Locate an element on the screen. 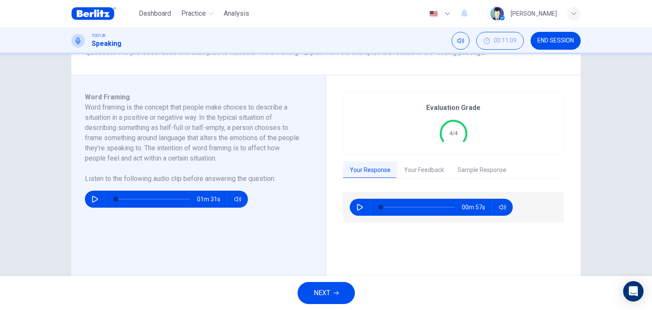 Image resolution: width=652 pixels, height=310 pixels. img: Berlitz Brasil logo is located at coordinates (93, 14).